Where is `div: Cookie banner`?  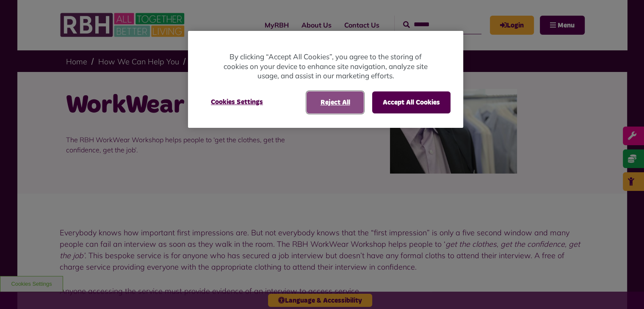
div: Cookie banner is located at coordinates (325, 79).